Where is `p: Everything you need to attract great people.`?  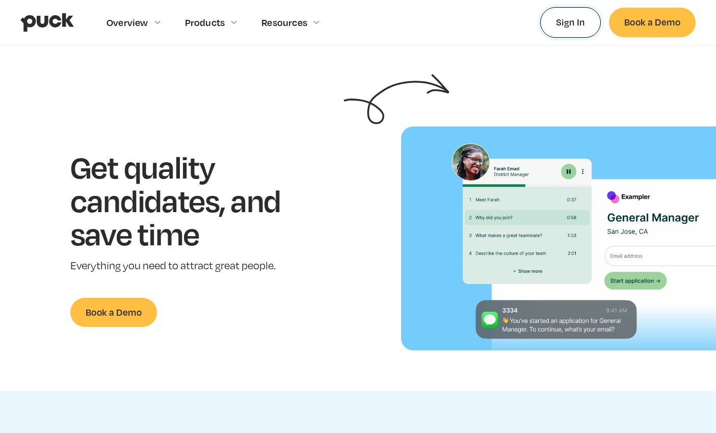 p: Everything you need to attract great people. is located at coordinates (191, 266).